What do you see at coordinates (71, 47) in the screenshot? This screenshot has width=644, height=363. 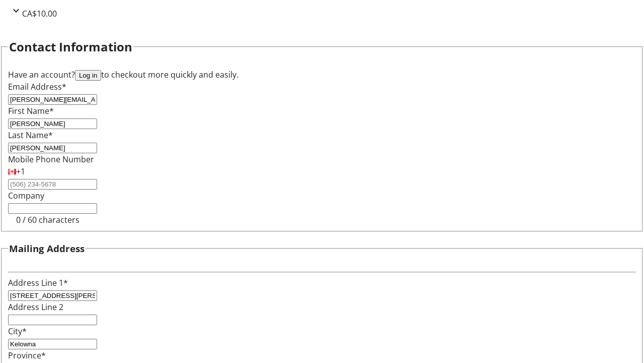 I see `h2: Contact Information` at bounding box center [71, 47].